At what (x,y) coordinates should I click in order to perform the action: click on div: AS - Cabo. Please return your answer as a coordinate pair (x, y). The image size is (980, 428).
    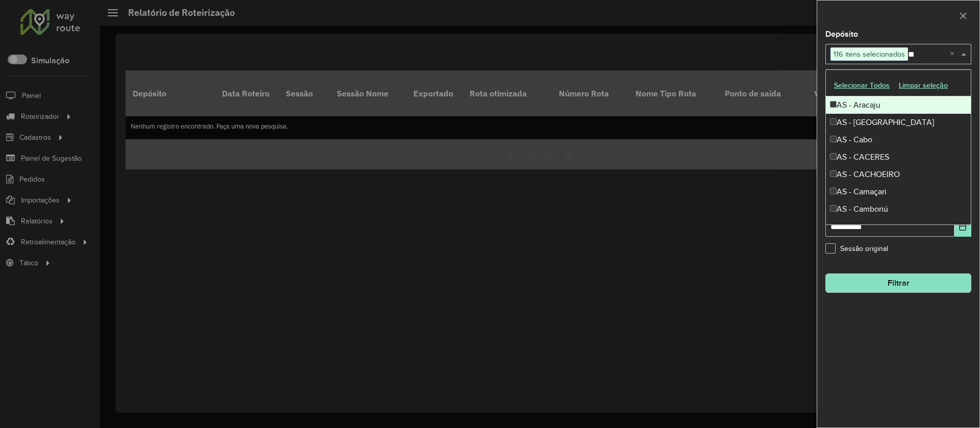
    Looking at the image, I should click on (898, 140).